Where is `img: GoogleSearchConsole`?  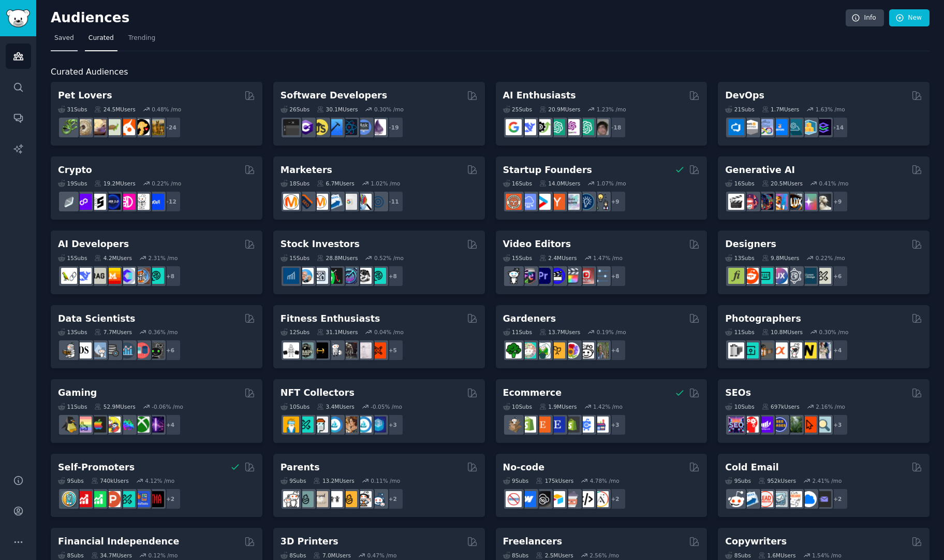 img: GoogleSearchConsole is located at coordinates (809, 424).